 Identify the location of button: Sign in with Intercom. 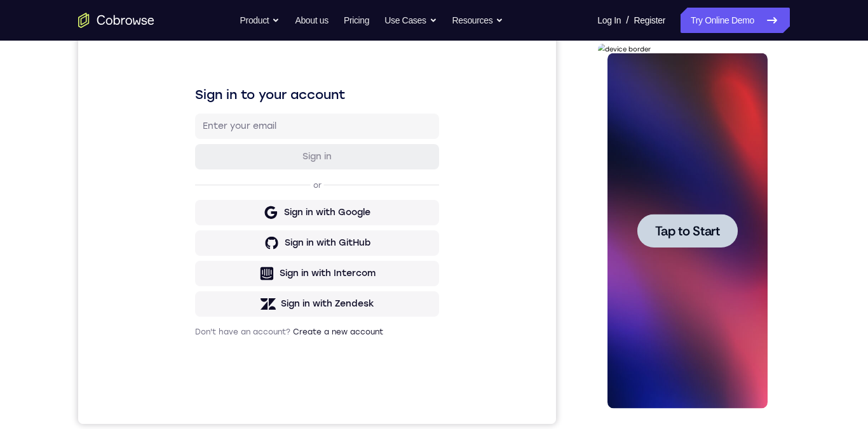
(239, 275).